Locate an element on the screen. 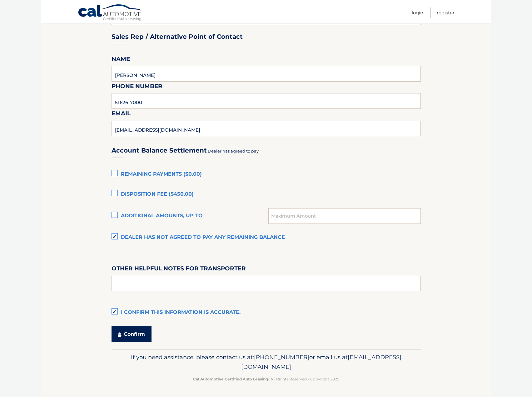 This screenshot has height=397, width=532. label: Name is located at coordinates (121, 60).